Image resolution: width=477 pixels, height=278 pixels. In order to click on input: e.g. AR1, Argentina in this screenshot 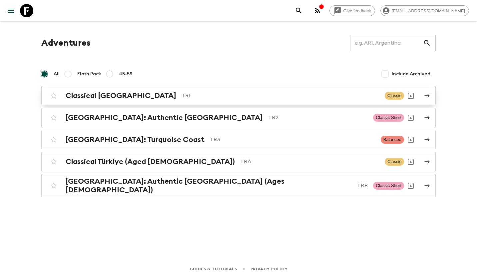, I will do `click(387, 43)`.